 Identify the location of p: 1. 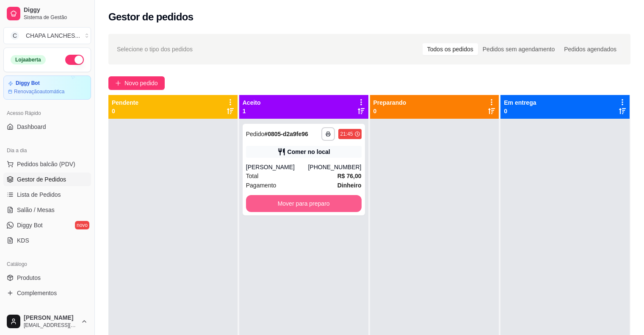
(251, 111).